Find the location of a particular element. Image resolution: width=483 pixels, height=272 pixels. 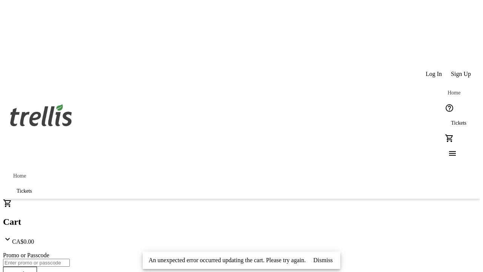

span: CA$0.00 is located at coordinates (23, 241).